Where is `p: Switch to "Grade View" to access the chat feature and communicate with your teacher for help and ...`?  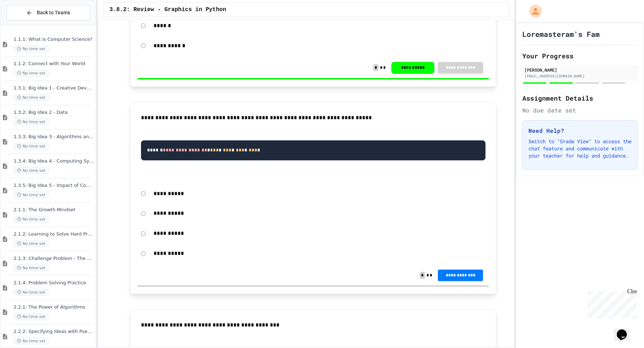 p: Switch to "Grade View" to access the chat feature and communicate with your teacher for help and ... is located at coordinates (580, 149).